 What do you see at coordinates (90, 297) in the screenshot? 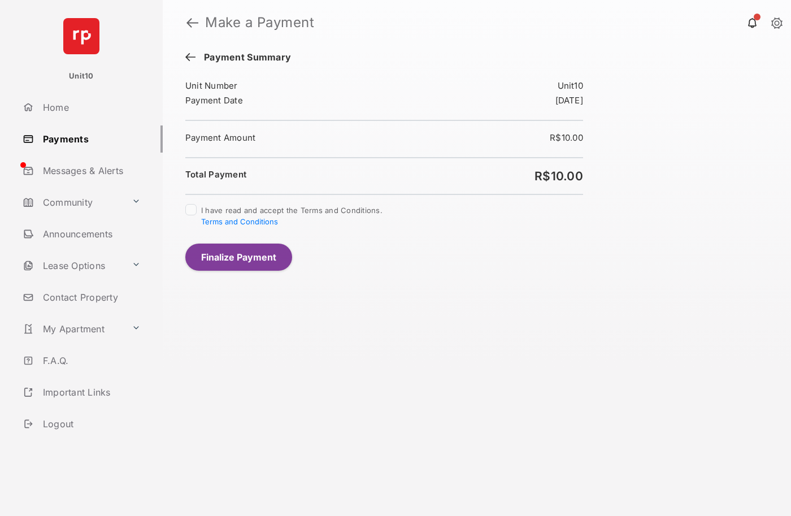
I see `a: Contact Property` at bounding box center [90, 297].